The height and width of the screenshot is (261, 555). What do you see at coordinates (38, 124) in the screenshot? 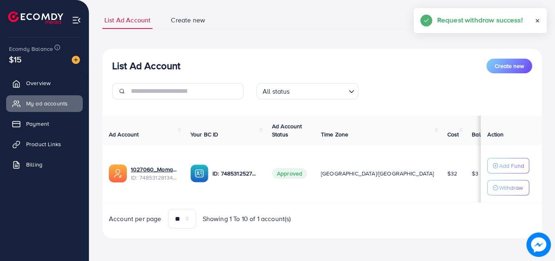
I see `span: Payment` at bounding box center [38, 124].